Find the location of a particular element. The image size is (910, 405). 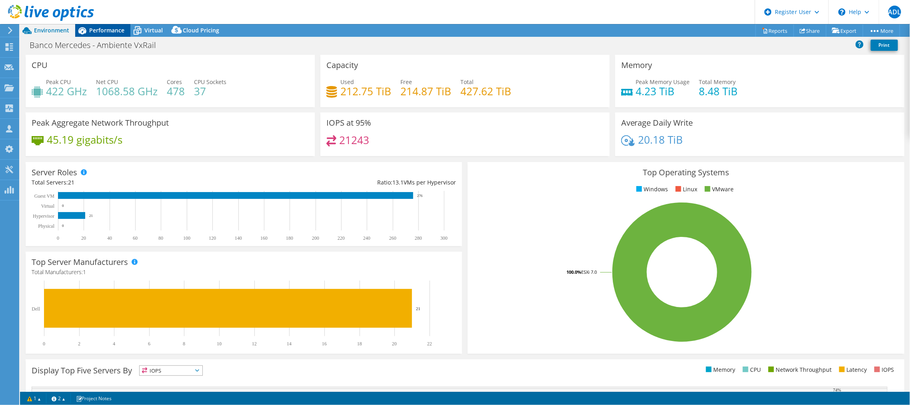

text: 120 is located at coordinates (213, 238).